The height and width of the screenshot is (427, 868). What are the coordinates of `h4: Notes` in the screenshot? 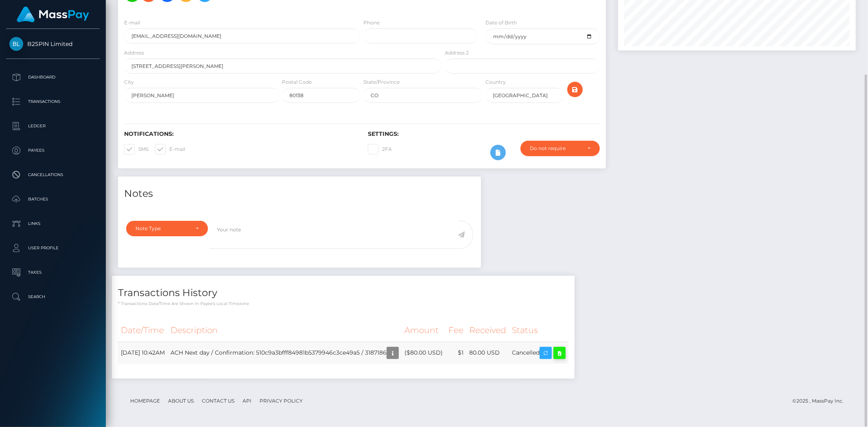 It's located at (299, 193).